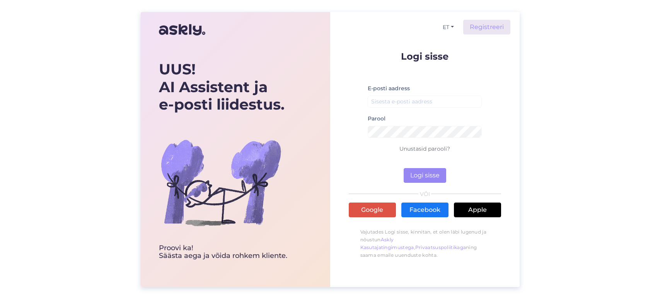  What do you see at coordinates (221, 182) in the screenshot?
I see `img: bg-askly` at bounding box center [221, 182].